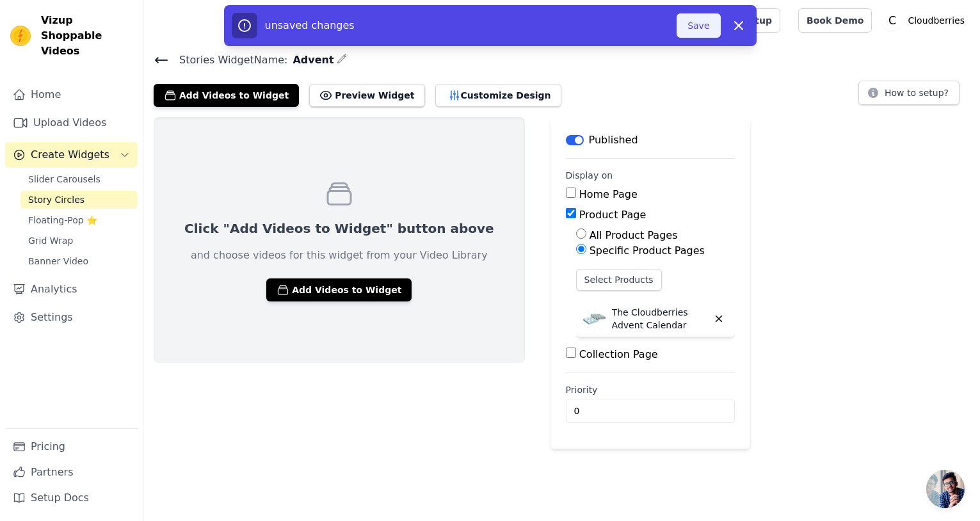  What do you see at coordinates (648, 250) in the screenshot?
I see `label: Specific Product Pages` at bounding box center [648, 250].